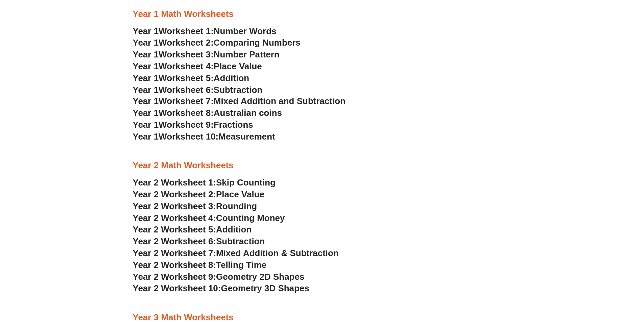 This screenshot has height=322, width=644. I want to click on a: Year 1Worksheet 6:Subtraction, so click(198, 90).